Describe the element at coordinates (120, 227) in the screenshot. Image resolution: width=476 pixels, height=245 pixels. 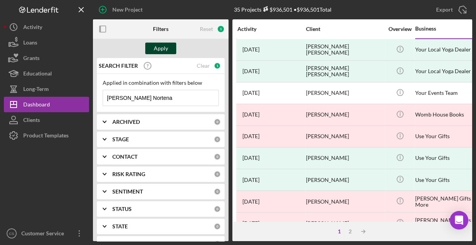
I see `b: STATE` at that location.